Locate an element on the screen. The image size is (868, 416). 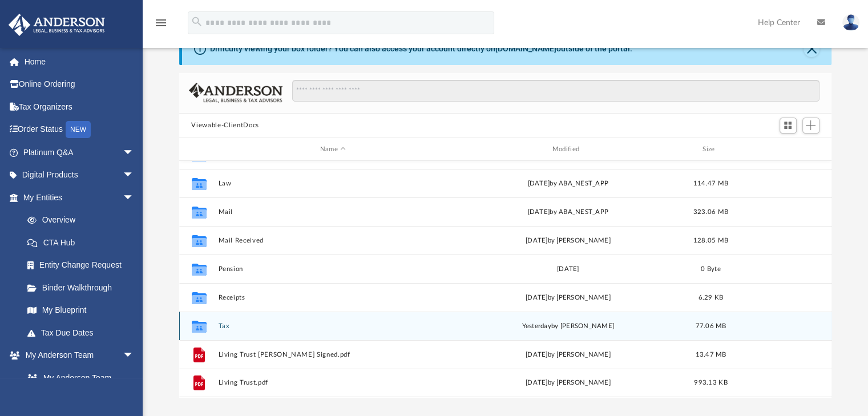
a: Tax Due Dates is located at coordinates (83, 333).